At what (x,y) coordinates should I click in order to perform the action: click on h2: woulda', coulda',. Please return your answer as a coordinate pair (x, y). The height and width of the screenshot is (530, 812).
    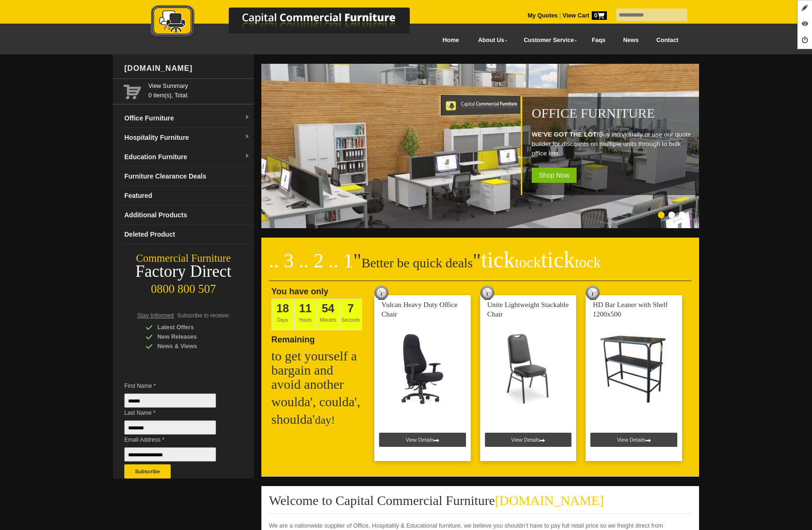
    Looking at the image, I should click on (318, 402).